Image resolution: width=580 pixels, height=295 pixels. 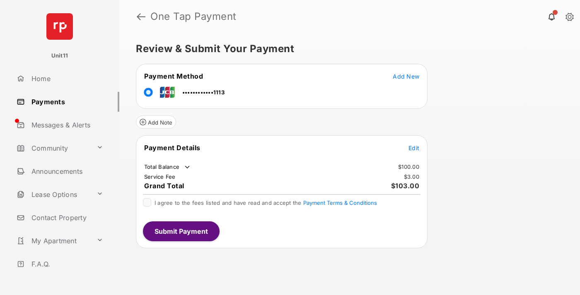 I want to click on a: Community, so click(x=53, y=148).